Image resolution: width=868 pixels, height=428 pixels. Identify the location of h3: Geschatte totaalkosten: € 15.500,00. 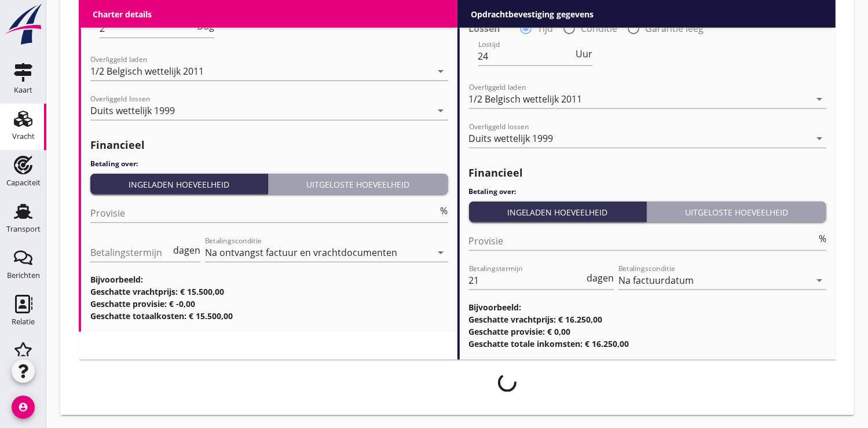
(270, 316).